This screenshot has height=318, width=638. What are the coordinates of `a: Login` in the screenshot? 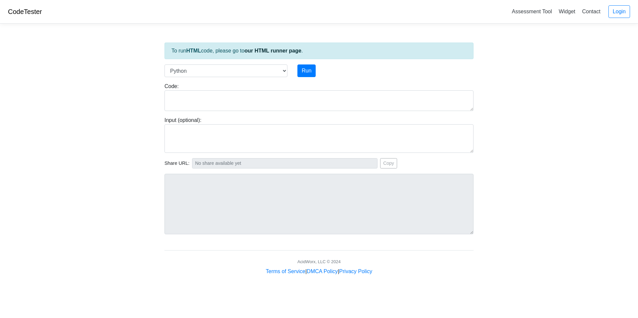 It's located at (619, 12).